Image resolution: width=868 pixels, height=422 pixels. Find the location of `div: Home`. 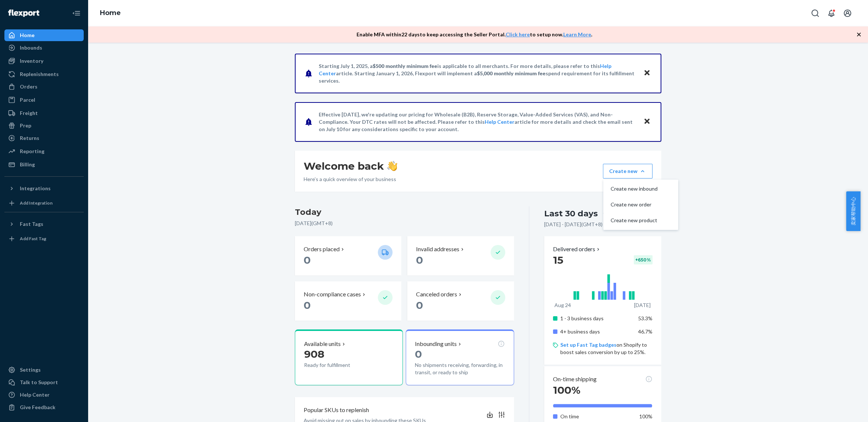

div: Home is located at coordinates (27, 35).